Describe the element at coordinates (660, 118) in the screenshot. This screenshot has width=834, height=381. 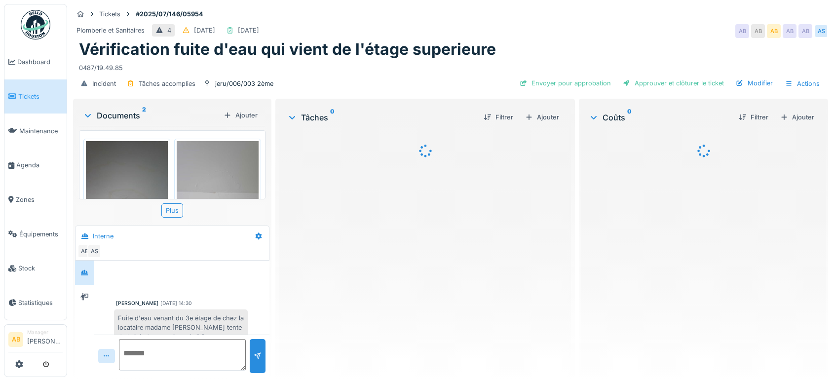
I see `div: Coûts` at that location.